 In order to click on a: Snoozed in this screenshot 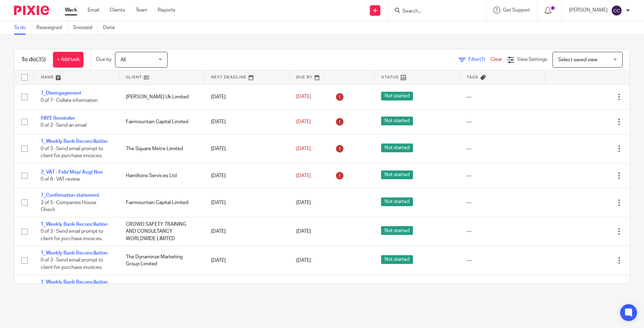, I will do `click(85, 28)`.